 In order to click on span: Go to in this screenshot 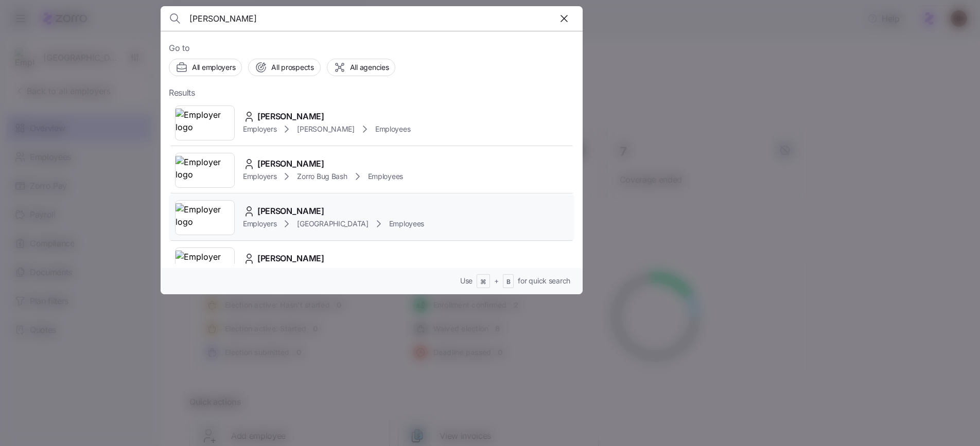, I will do `click(372, 48)`.